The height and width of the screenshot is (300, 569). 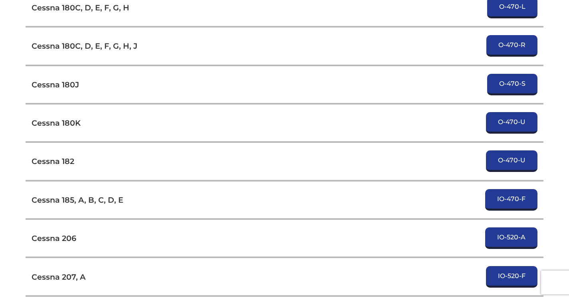 I want to click on h3: Cessna 185, A, B, C, D, E, so click(x=77, y=200).